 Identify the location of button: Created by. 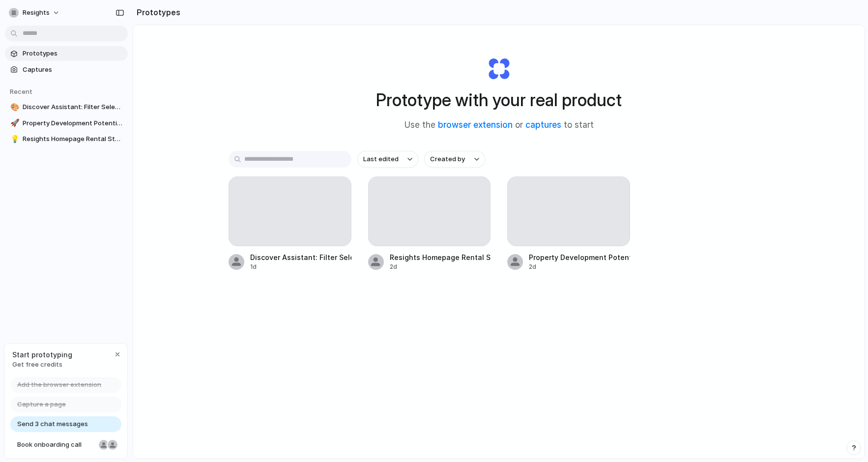
(454, 159).